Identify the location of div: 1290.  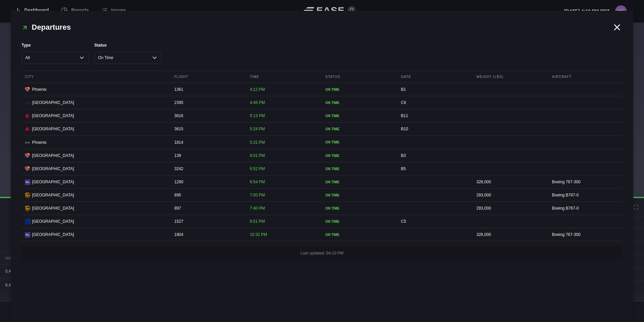
(208, 182).